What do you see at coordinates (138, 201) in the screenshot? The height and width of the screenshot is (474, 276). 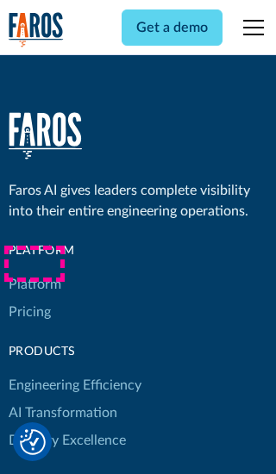 I see `div: Faros AI gives leaders complete visibility into their entire engineering operations.` at bounding box center [138, 201].